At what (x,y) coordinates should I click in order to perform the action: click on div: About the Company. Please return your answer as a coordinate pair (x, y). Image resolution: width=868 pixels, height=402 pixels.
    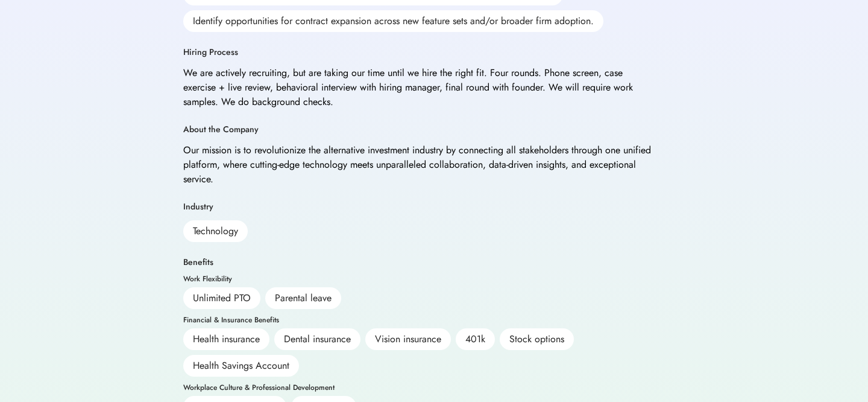
    Looking at the image, I should click on (221, 130).